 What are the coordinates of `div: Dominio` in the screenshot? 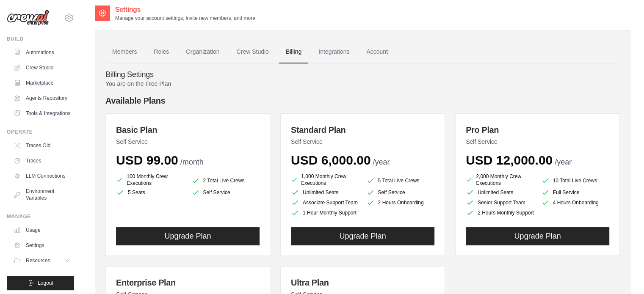 It's located at (55, 52).